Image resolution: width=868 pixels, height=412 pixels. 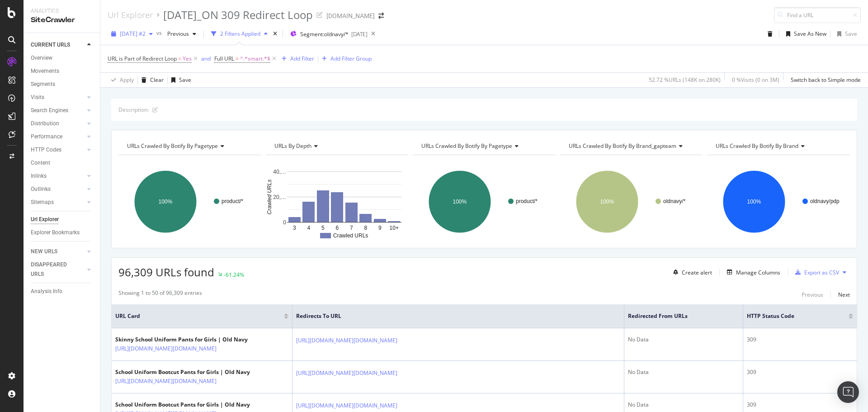 What do you see at coordinates (239, 34) in the screenshot?
I see `button: 2 Filters Applied` at bounding box center [239, 34].